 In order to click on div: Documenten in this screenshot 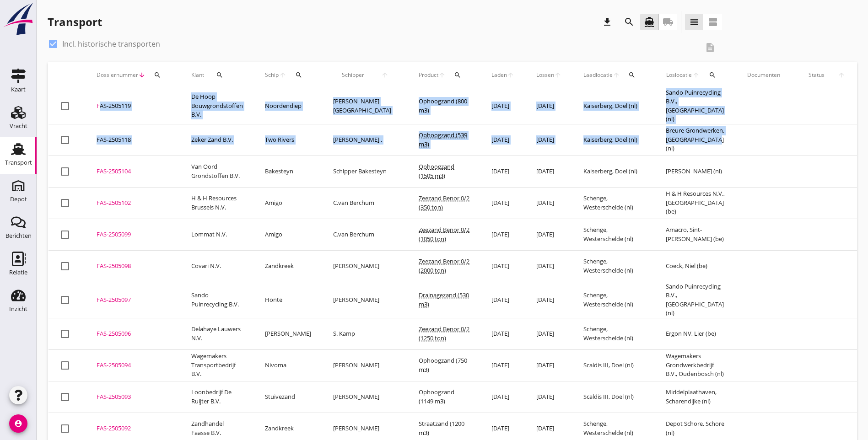, I will do `click(763, 75)`.